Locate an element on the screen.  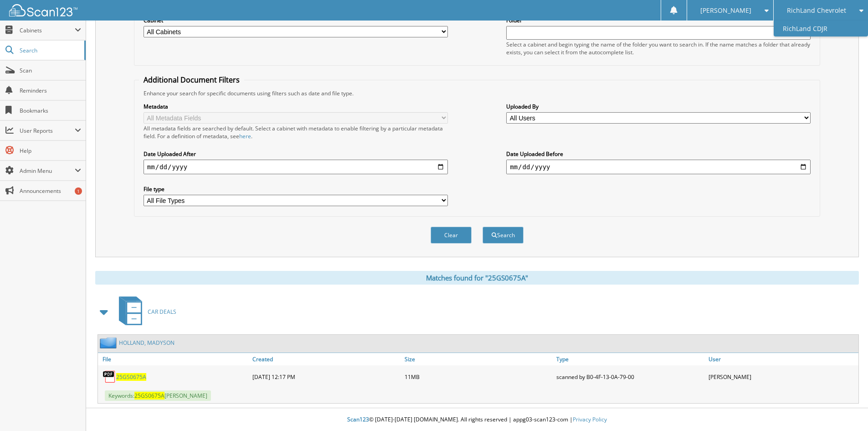
a: here is located at coordinates (246, 136).